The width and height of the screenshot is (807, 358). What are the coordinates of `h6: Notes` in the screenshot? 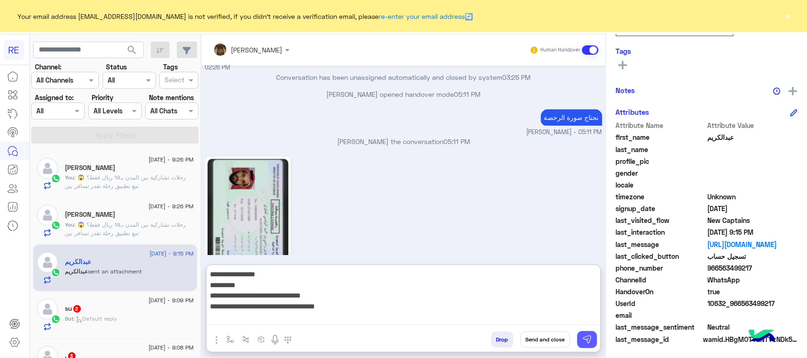 It's located at (625, 90).